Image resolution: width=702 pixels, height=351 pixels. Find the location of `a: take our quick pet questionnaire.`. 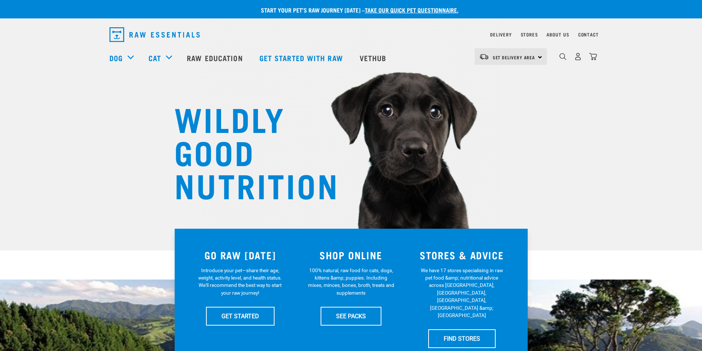

a: take our quick pet questionnaire. is located at coordinates (411, 10).